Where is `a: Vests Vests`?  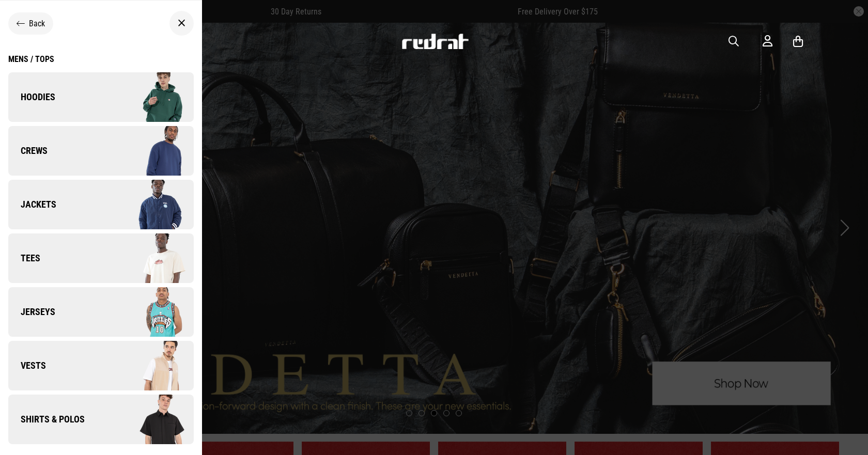
a: Vests Vests is located at coordinates (101, 366).